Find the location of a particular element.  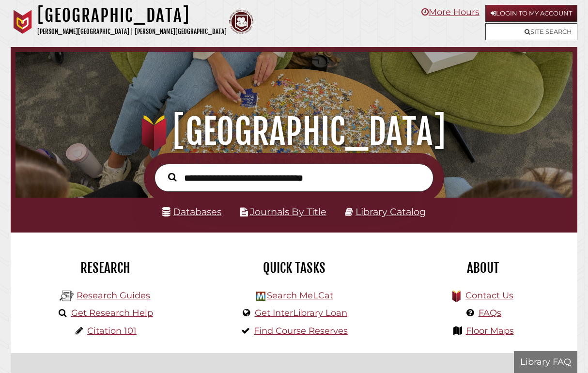

a: Research Guides is located at coordinates (114, 296).